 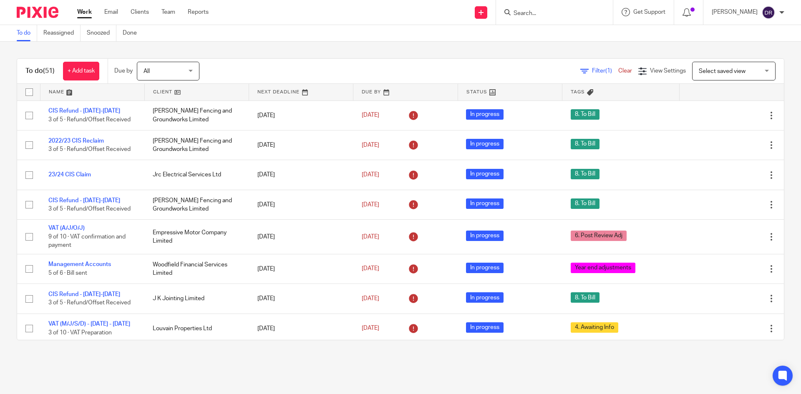 I want to click on span: 4. Awaiting Info, so click(x=594, y=327).